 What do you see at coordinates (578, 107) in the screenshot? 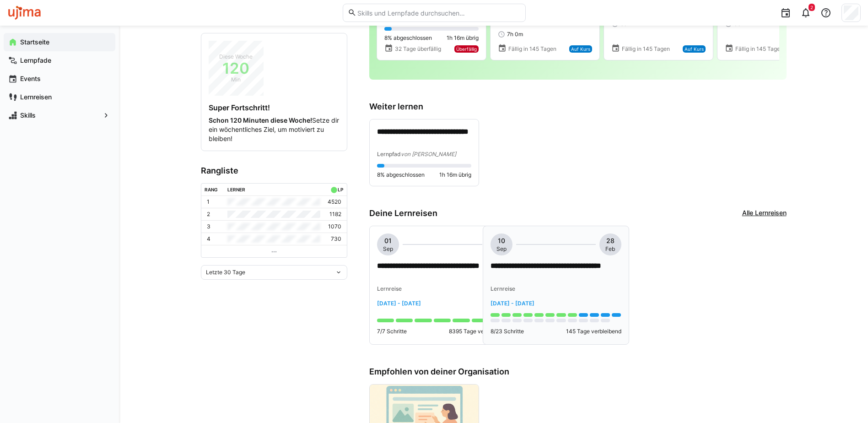
I see `h3: Weiter lernen` at bounding box center [578, 107].